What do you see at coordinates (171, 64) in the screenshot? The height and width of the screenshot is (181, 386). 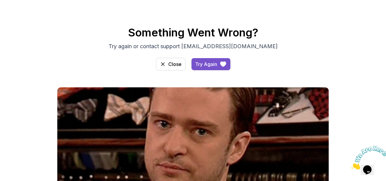 I see `button: Close` at bounding box center [171, 64].